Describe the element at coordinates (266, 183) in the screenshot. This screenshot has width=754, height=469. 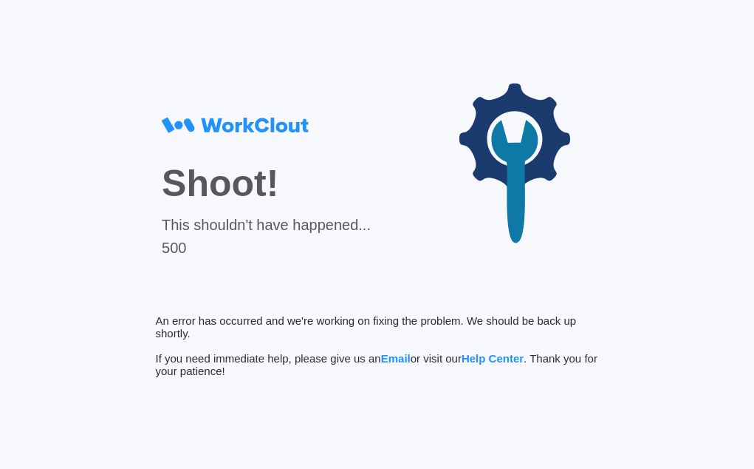
I see `div: Shoot!` at that location.